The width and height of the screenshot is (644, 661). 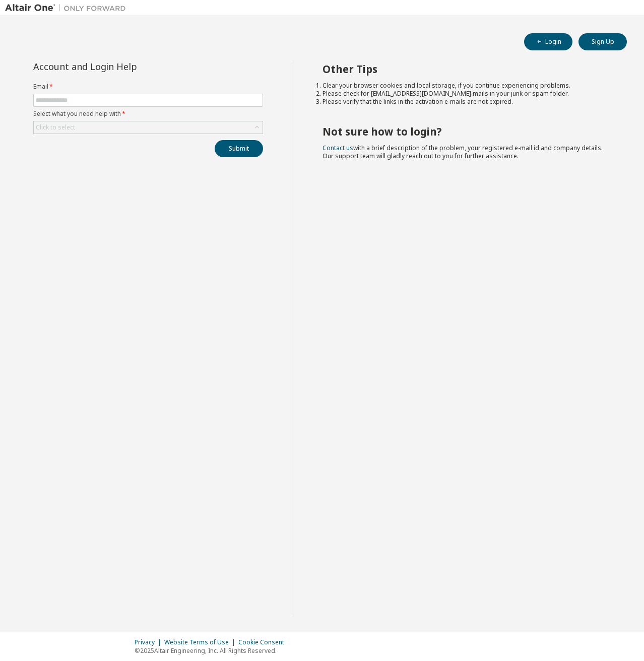 What do you see at coordinates (149, 643) in the screenshot?
I see `div: Privacy` at bounding box center [149, 643].